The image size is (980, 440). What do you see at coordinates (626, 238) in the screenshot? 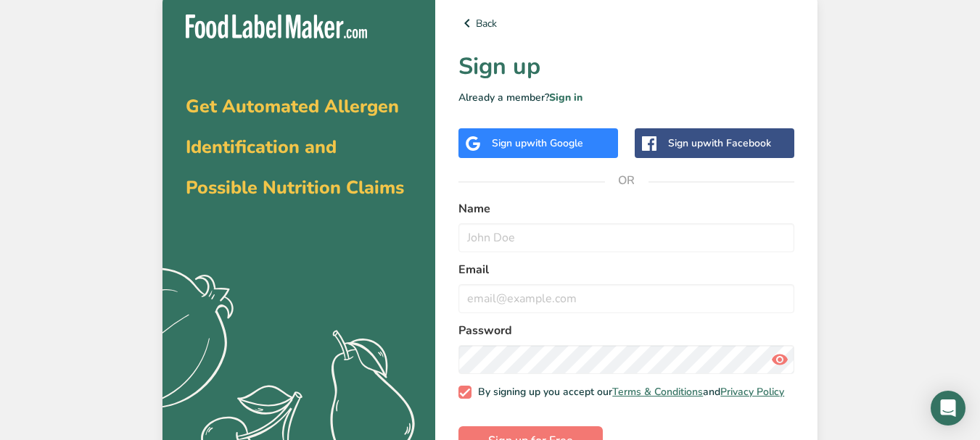
I see `input: John Doe` at bounding box center [626, 238].